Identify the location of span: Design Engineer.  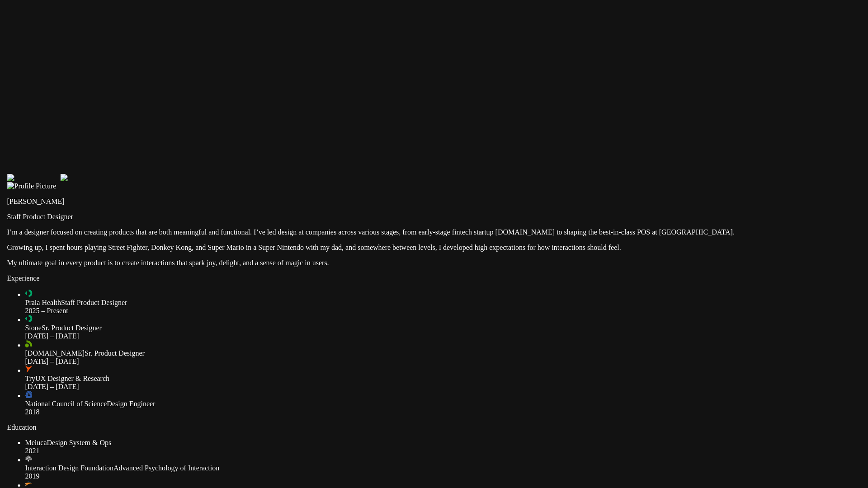
(131, 404).